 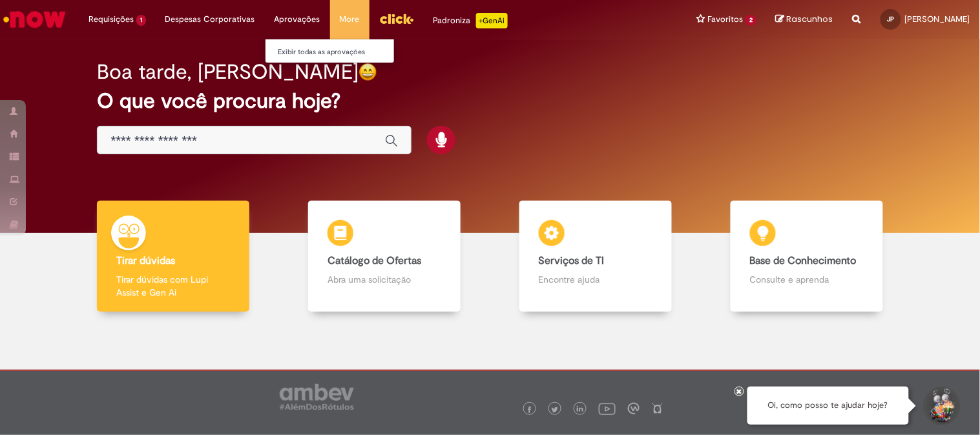 What do you see at coordinates (384, 256) in the screenshot?
I see `a: Catálogo de Ofertas Abra uma solicitação` at bounding box center [384, 256].